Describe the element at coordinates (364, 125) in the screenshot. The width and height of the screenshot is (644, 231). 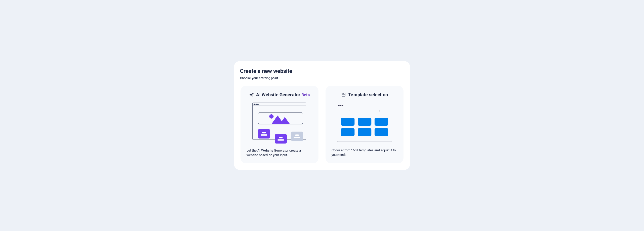
I see `div: Template selectionChoose from 150+ templates and adjust it to you needs.` at that location.